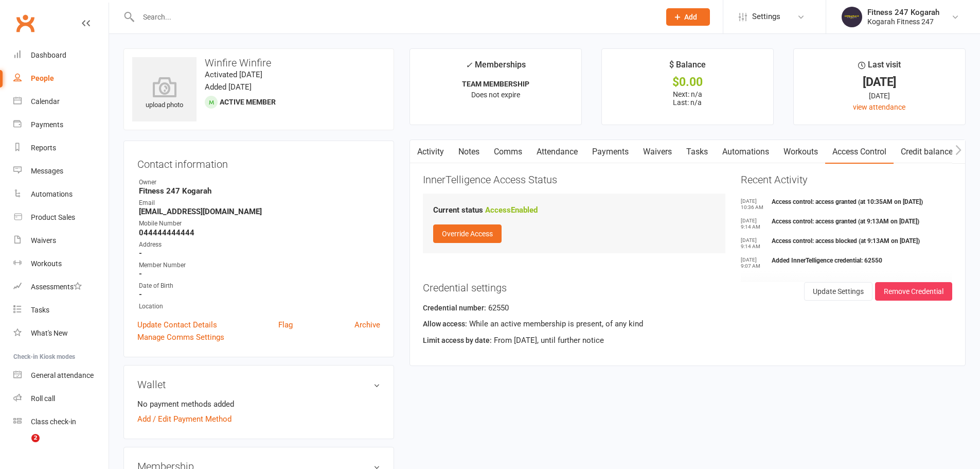  What do you see at coordinates (61, 102) in the screenshot?
I see `a: Calendar` at bounding box center [61, 102].